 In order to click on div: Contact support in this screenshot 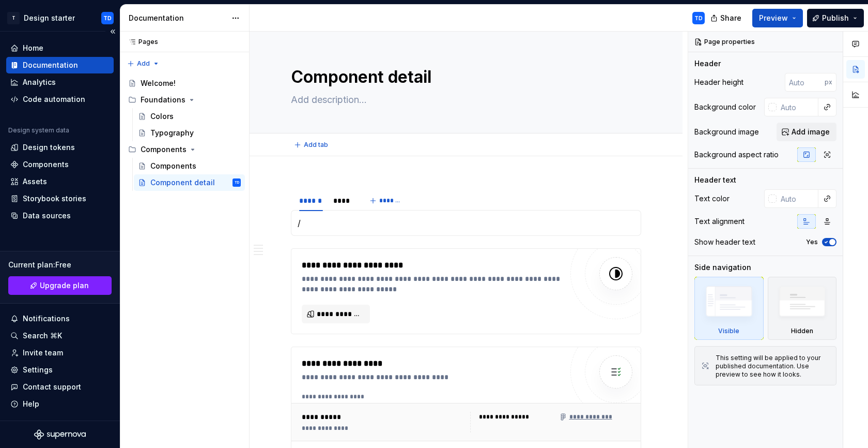, I will do `click(51, 387)`.